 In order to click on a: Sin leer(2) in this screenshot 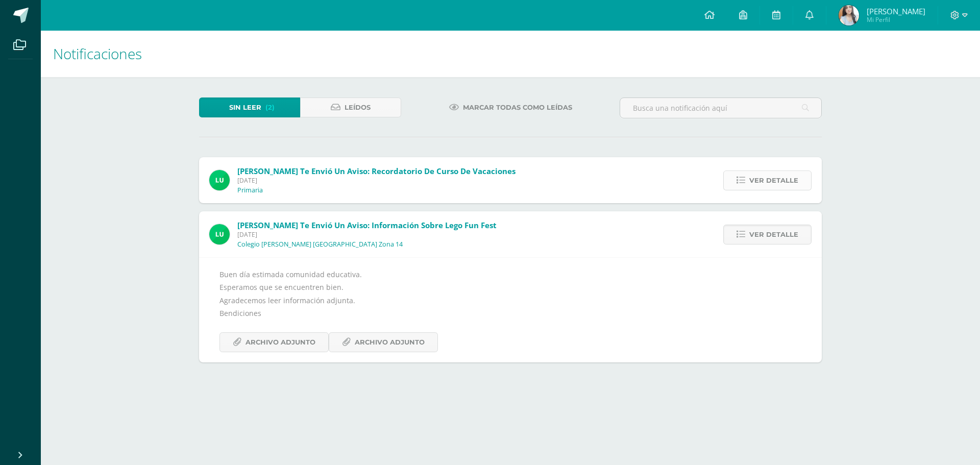, I will do `click(250, 107)`.